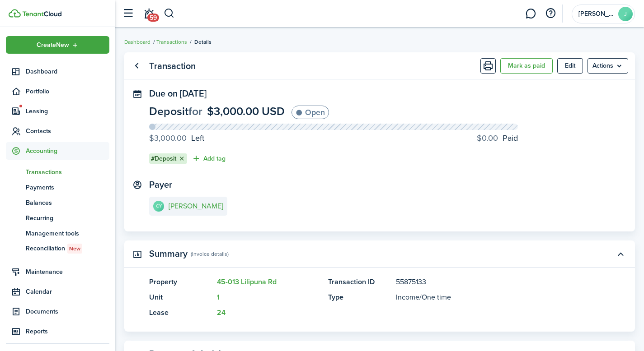 The image size is (644, 351). I want to click on span: Income, so click(408, 297).